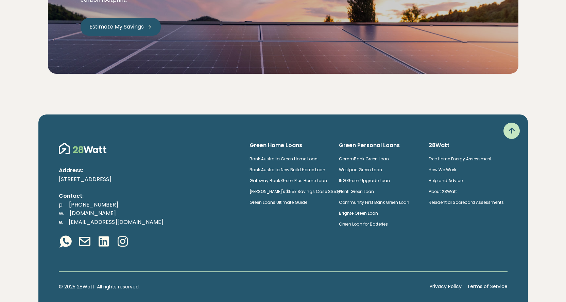  What do you see at coordinates (442, 170) in the screenshot?
I see `a: How We Work` at bounding box center [442, 170].